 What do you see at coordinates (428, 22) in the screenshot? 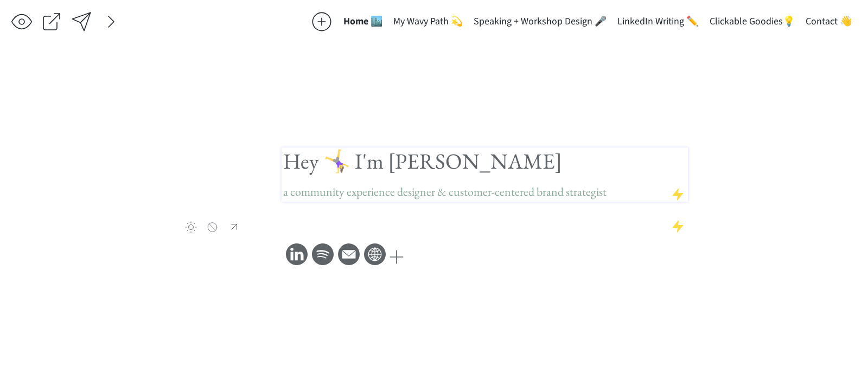
I see `button: My Wavy Path 💫` at bounding box center [428, 22].